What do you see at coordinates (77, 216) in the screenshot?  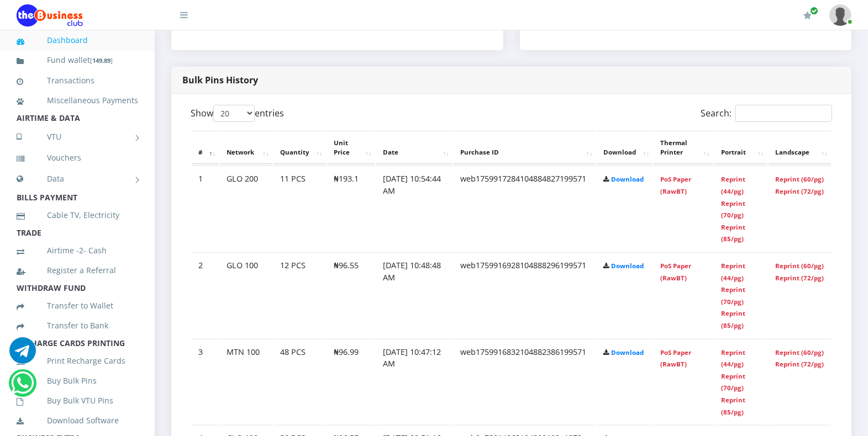 I see `a: Cable TV, Electricity` at bounding box center [77, 216].